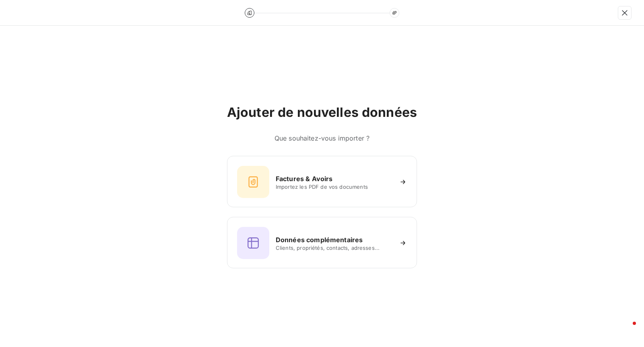 The image size is (644, 347). Describe the element at coordinates (334, 248) in the screenshot. I see `span: Clients, propriétés, contacts, adresses...` at that location.